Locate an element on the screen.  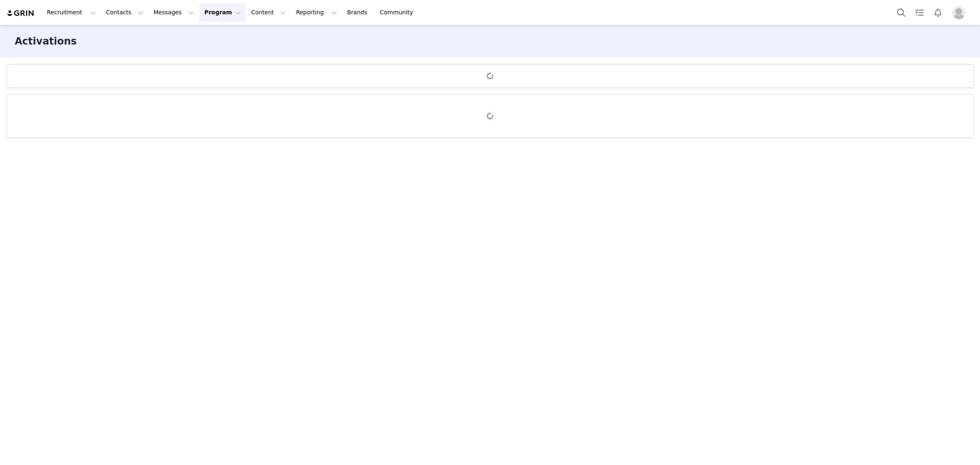
img: grin logo is located at coordinates (21, 13).